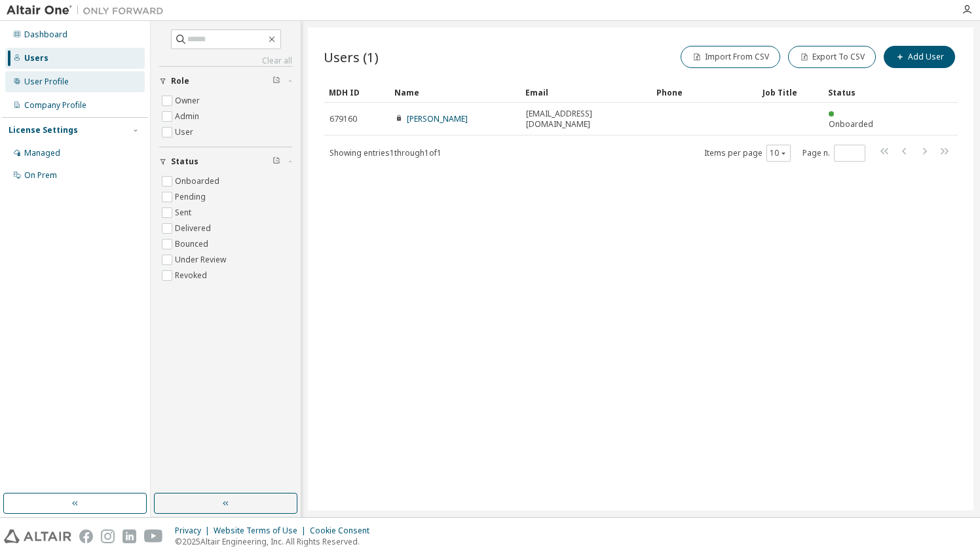  Describe the element at coordinates (41, 175) in the screenshot. I see `div: On Prem` at that location.